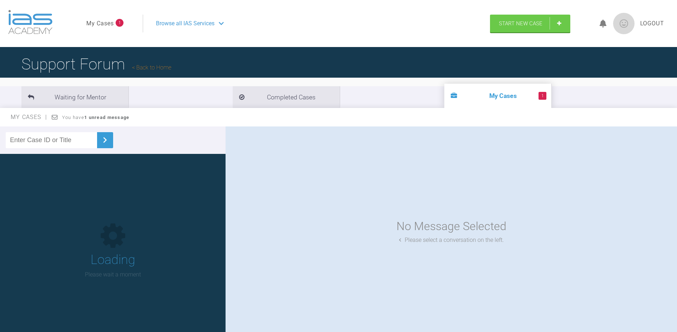  Describe the element at coordinates (451, 240) in the screenshot. I see `div: Please select a conversation on the left.` at that location.